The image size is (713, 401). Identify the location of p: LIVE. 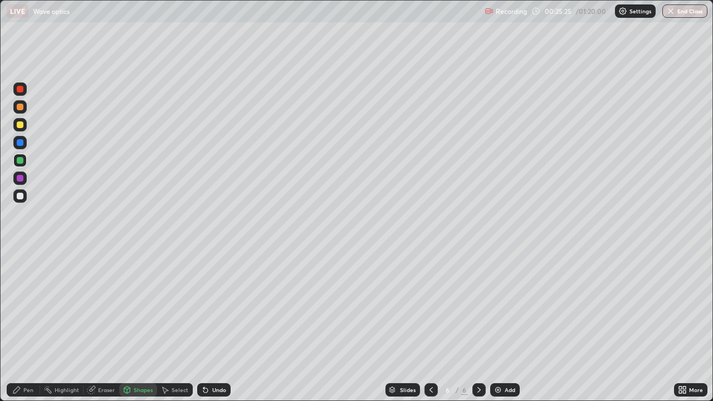
(17, 11).